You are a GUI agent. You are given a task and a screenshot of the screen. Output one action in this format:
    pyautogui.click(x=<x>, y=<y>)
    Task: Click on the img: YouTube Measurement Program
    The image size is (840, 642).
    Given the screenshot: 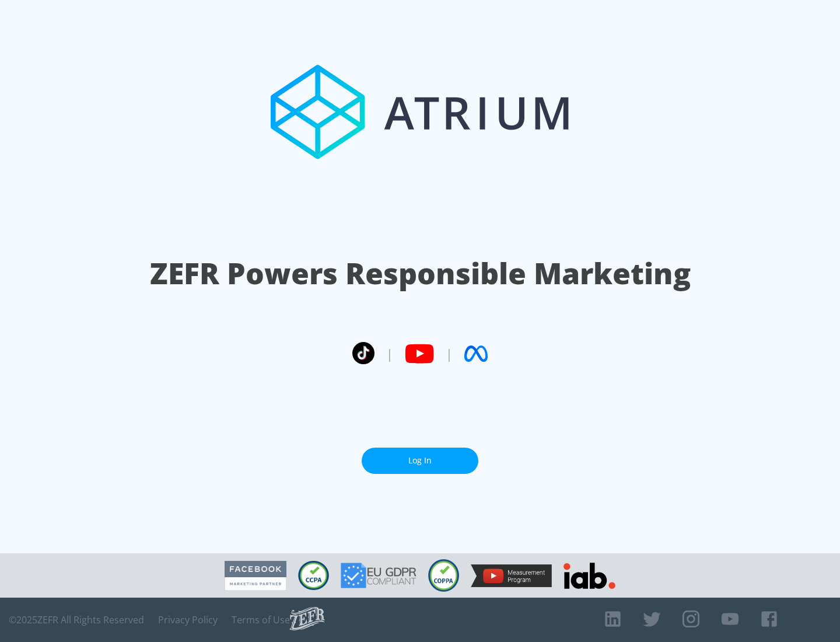 What is the action you would take?
    pyautogui.click(x=511, y=575)
    